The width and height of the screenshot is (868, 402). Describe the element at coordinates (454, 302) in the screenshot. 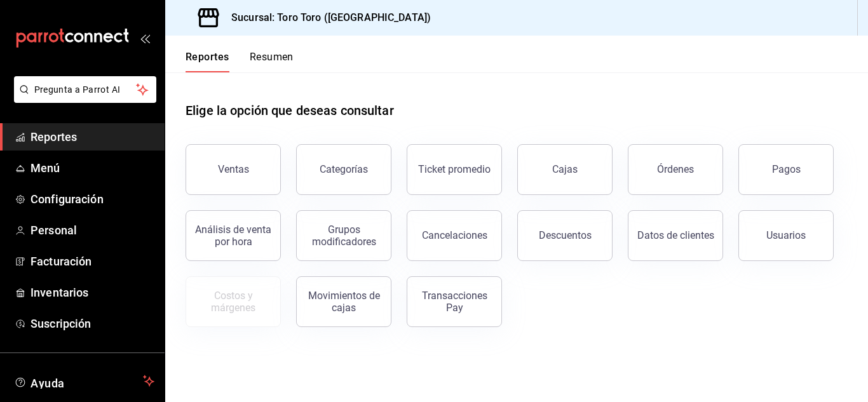

I see `button: Transacciones Pay` at that location.